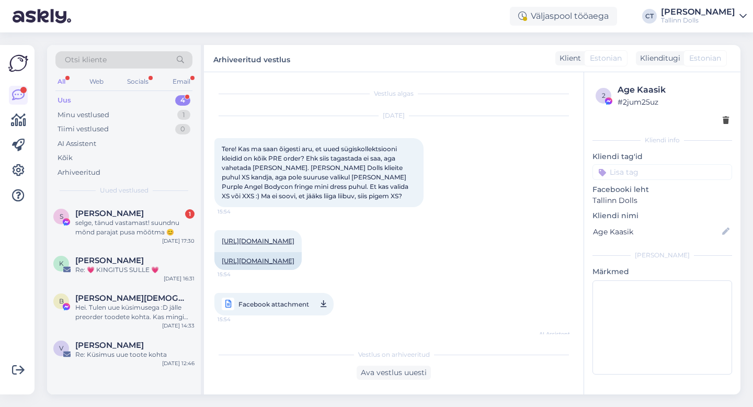 Image resolution: width=753 pixels, height=407 pixels. I want to click on div: Email, so click(182, 82).